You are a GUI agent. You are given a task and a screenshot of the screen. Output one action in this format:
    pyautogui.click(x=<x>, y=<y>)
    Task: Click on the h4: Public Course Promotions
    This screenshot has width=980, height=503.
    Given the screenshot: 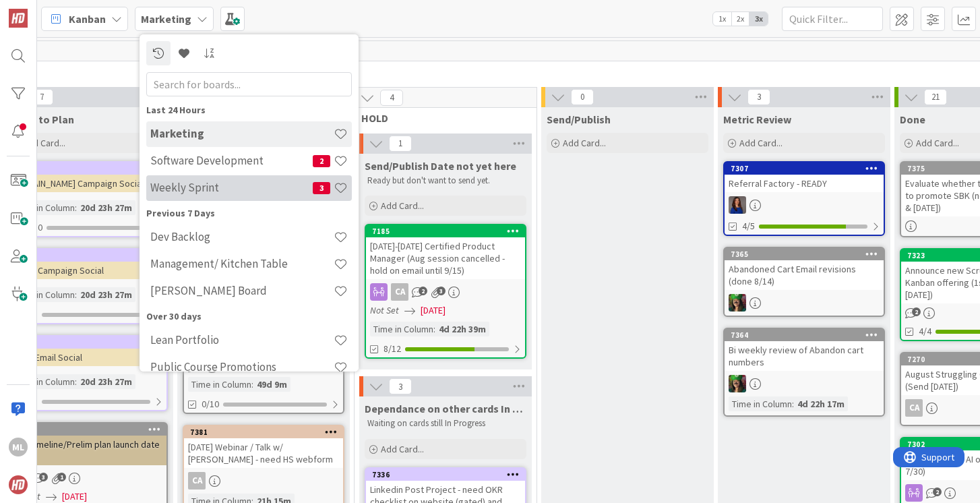 What is the action you would take?
    pyautogui.click(x=242, y=367)
    